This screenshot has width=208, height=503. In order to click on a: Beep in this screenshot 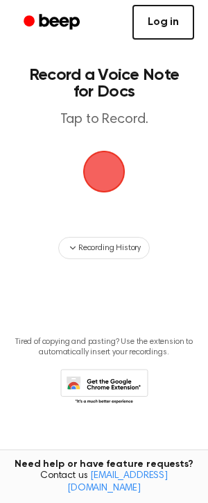, I will do `click(53, 22)`.